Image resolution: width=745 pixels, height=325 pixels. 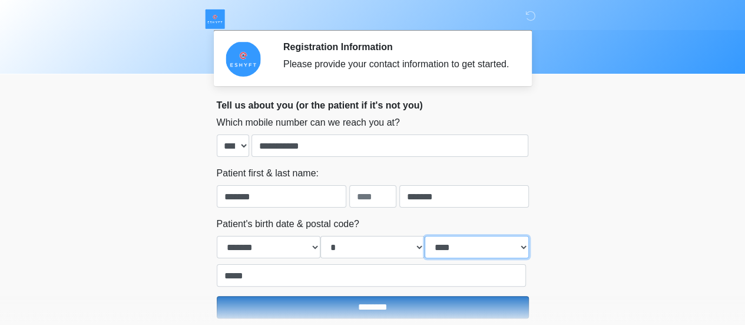 I want to click on label: Patient's birth date & postal code?, so click(x=288, y=224).